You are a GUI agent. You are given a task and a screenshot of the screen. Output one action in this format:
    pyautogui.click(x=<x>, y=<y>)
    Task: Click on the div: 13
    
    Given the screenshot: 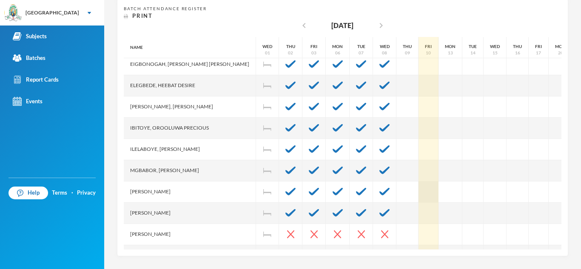 What is the action you would take?
    pyautogui.click(x=451, y=53)
    